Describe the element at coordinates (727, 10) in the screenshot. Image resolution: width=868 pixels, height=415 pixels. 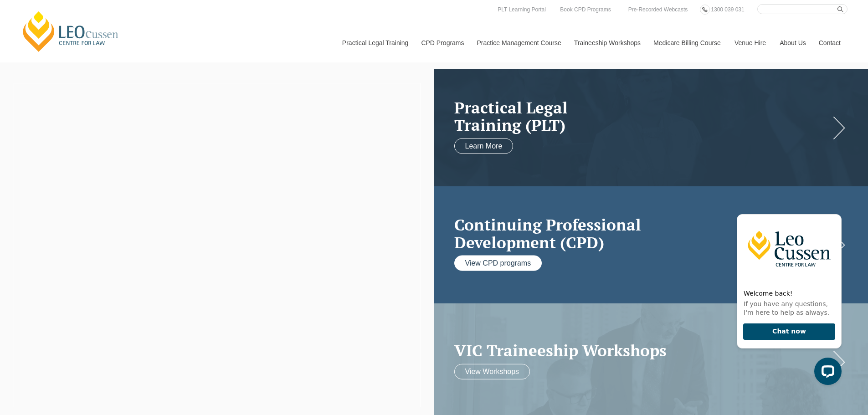
I see `span: 1300 039 031` at that location.